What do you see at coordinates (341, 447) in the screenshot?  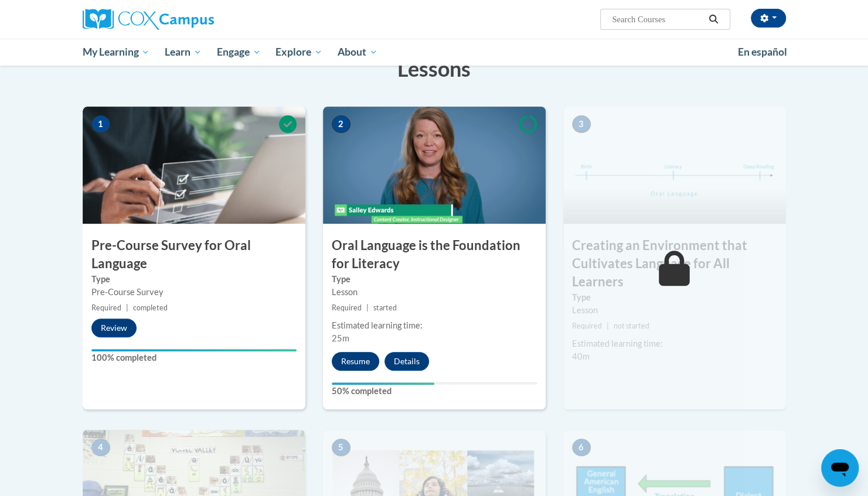 I see `span: 5` at bounding box center [341, 447].